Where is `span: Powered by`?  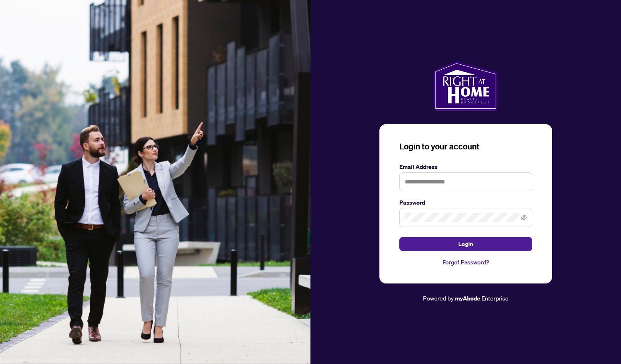
span: Powered by is located at coordinates (438, 298).